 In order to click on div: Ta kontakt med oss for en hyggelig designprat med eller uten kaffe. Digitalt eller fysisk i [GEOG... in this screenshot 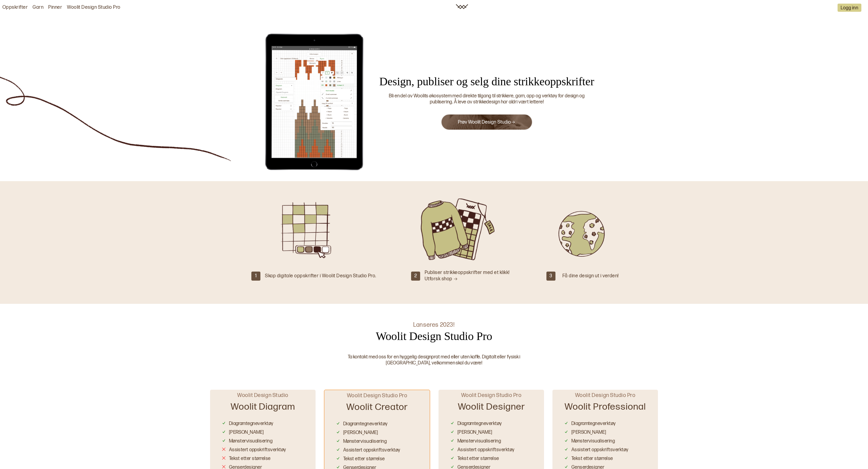, I will do `click(434, 361)`.